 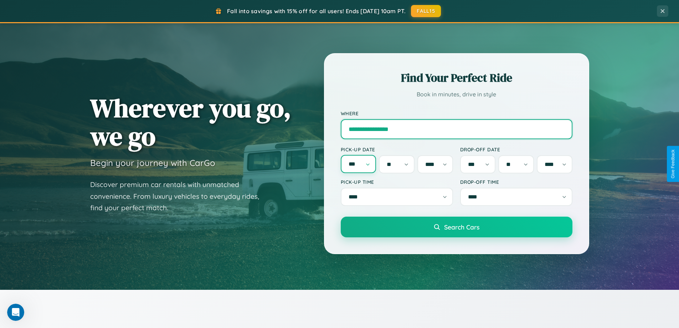 What do you see at coordinates (457, 113) in the screenshot?
I see `label: Where` at bounding box center [457, 113].